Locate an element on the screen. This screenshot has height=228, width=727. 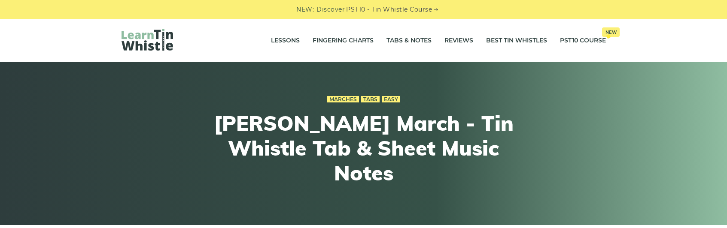
a: Best Tin Whistles is located at coordinates (516, 41).